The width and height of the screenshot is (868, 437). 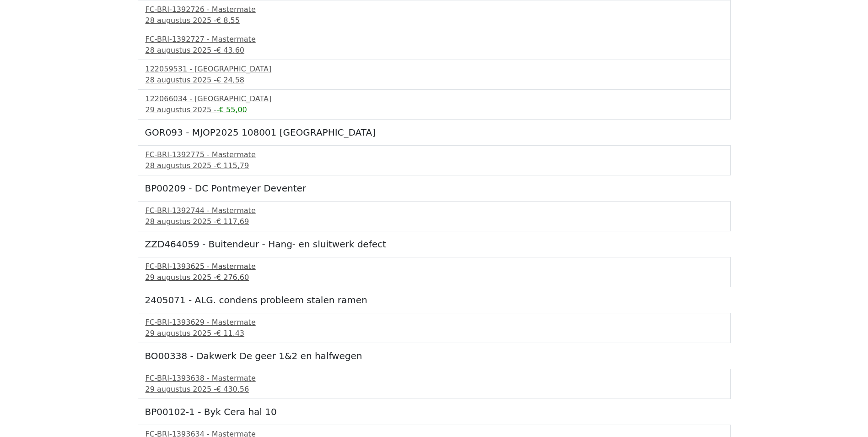 I want to click on div: FC-BRI-1393629 - Mastermate, so click(x=434, y=322).